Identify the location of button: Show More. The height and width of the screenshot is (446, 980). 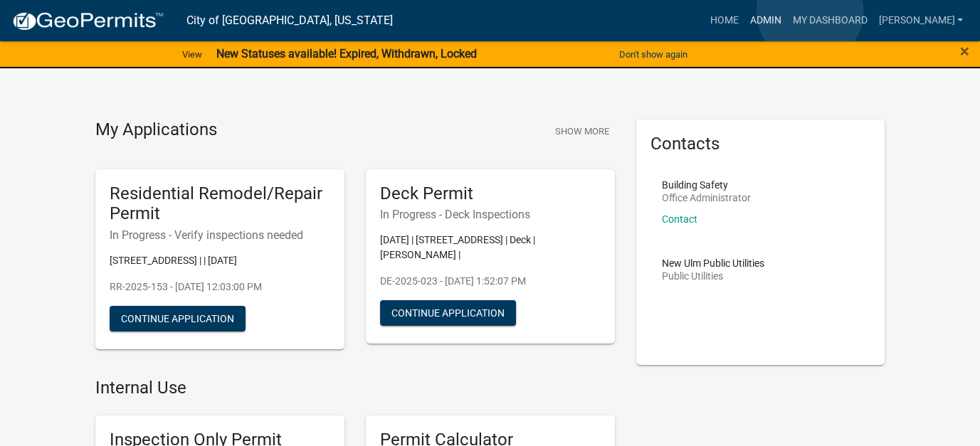
(582, 131).